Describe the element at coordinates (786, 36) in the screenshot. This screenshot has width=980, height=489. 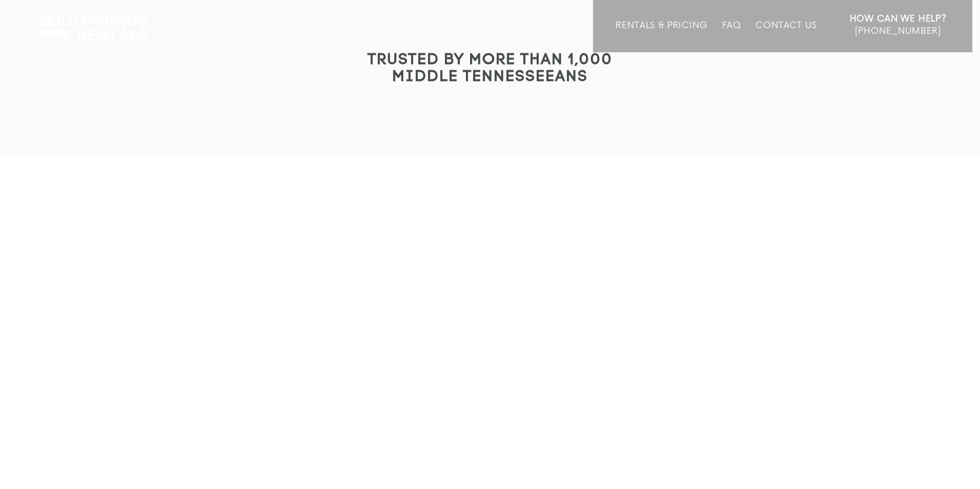
I see `a: Contact Us` at that location.